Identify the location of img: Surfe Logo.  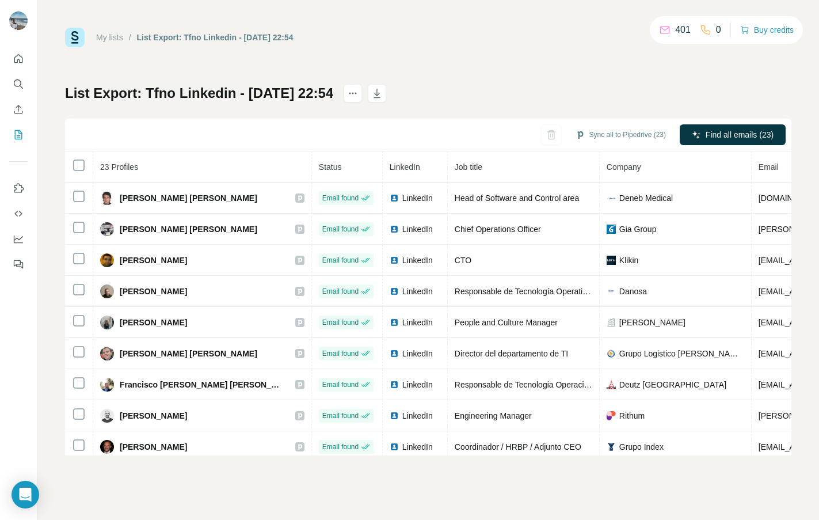
(75, 37).